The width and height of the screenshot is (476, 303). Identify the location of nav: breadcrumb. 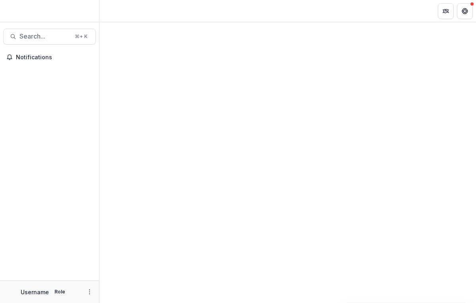
(119, 11).